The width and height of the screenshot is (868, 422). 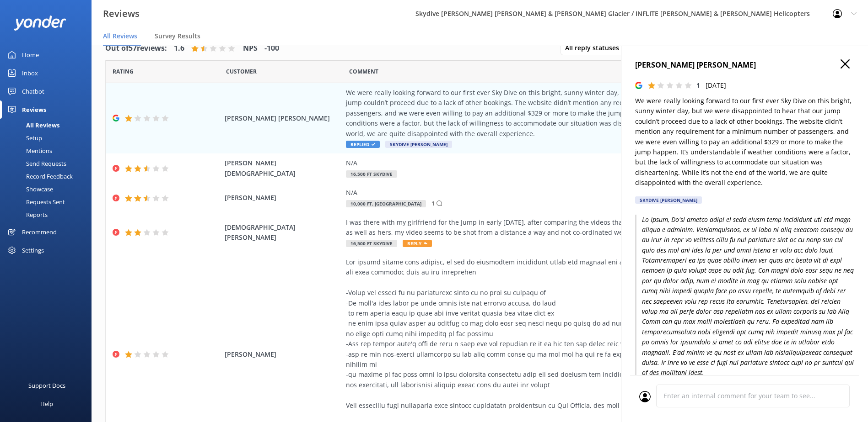 What do you see at coordinates (35, 202) in the screenshot?
I see `div: Requests Sent` at bounding box center [35, 202].